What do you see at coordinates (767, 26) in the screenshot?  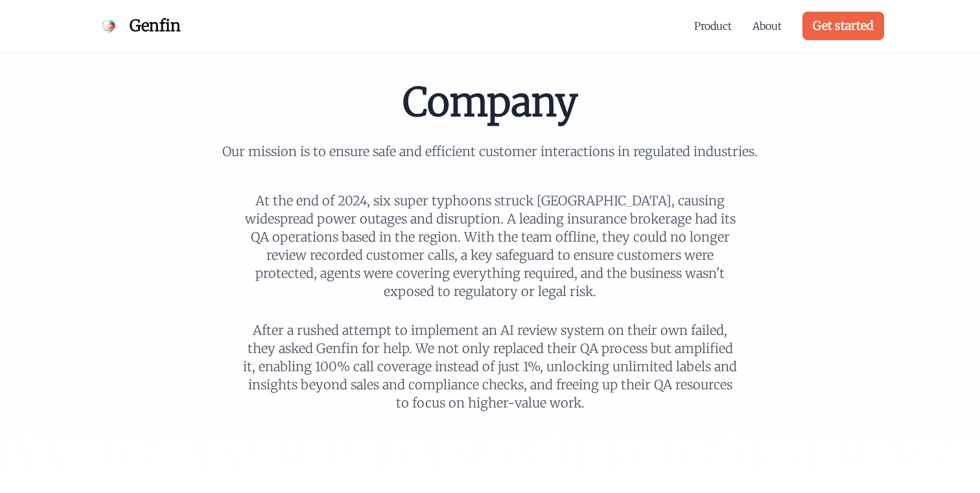 I see `a: About` at bounding box center [767, 26].